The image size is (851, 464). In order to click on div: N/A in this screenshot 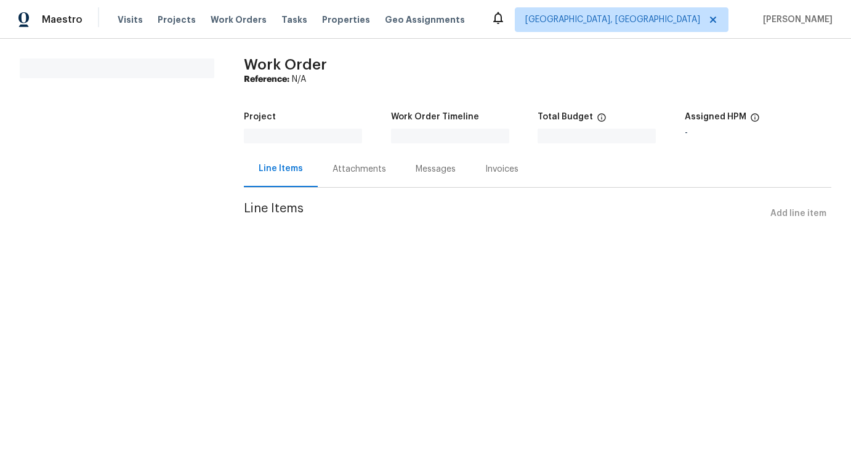, I will do `click(538, 79)`.